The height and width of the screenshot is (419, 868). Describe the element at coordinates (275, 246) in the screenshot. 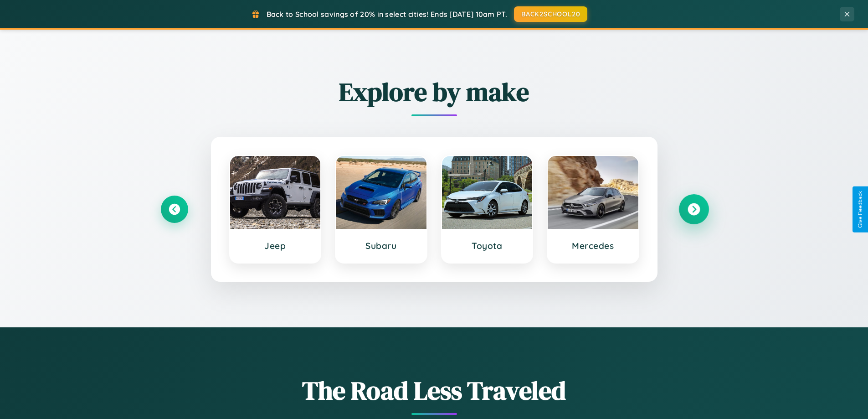

I see `h3: Jeep` at that location.